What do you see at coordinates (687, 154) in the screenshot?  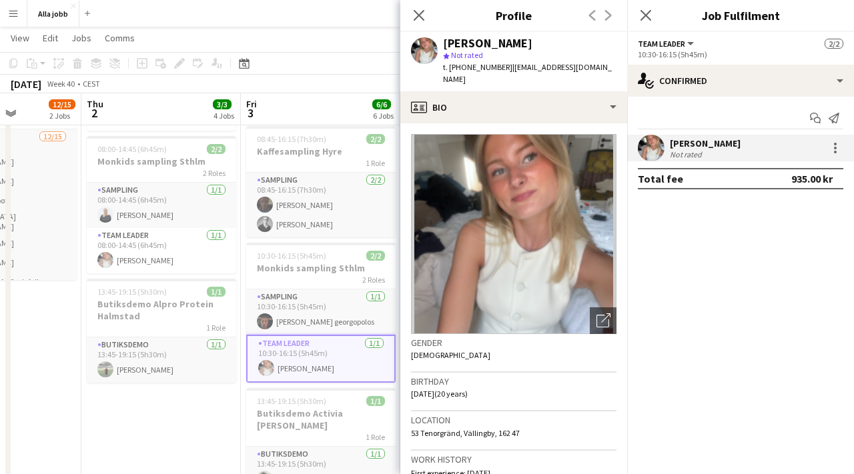 I see `div: Not rated` at bounding box center [687, 154].